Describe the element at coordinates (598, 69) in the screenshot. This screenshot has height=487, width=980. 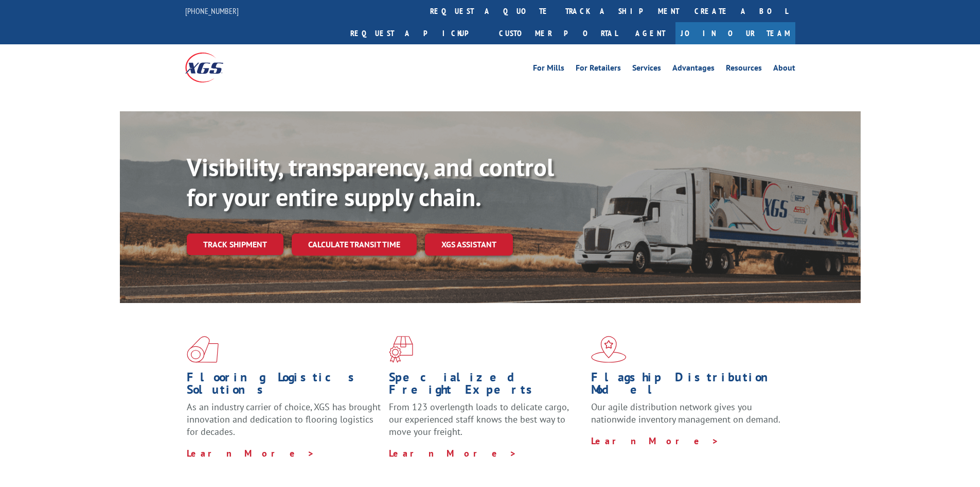
I see `a: For Retailers` at that location.